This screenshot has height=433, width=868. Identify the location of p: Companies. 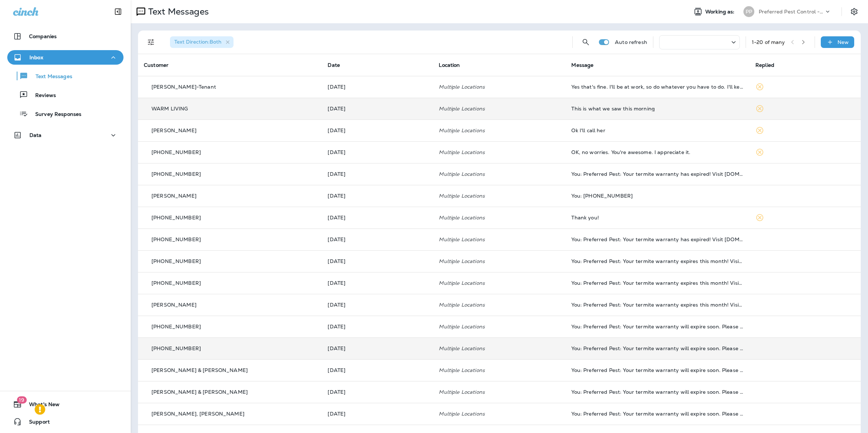
(43, 36).